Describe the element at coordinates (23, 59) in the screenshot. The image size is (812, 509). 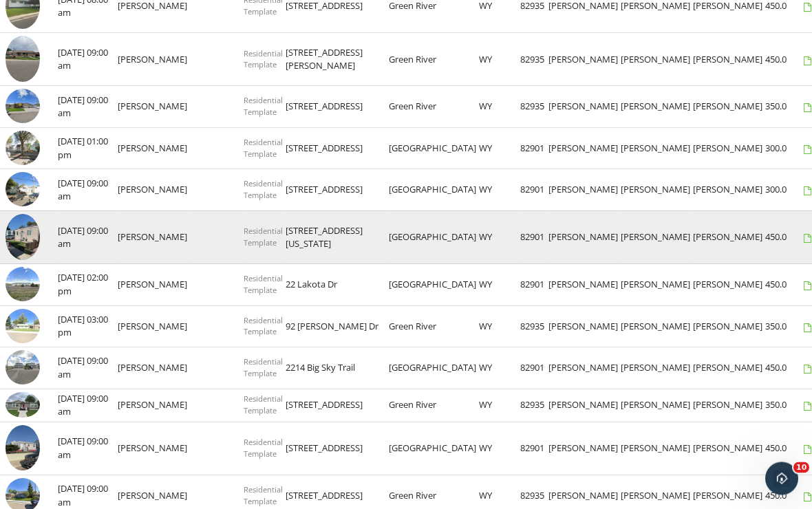
I see `img: 9306527%2Fcover_photos%2FJlGIYMCk1lHsjAm6dKQ6%2Fsmall.jpeg` at that location.